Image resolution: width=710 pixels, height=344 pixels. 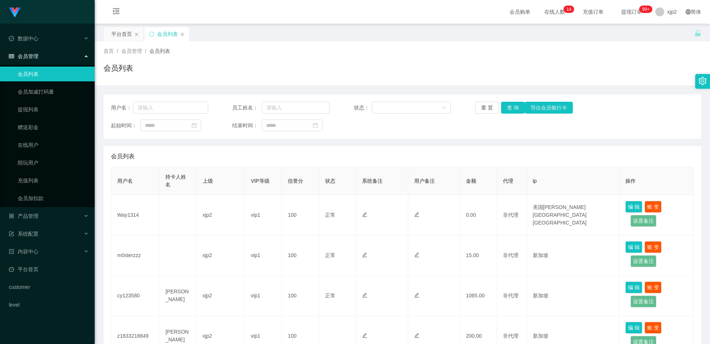 What do you see at coordinates (24, 234) in the screenshot?
I see `span: 系统配置` at bounding box center [24, 234].